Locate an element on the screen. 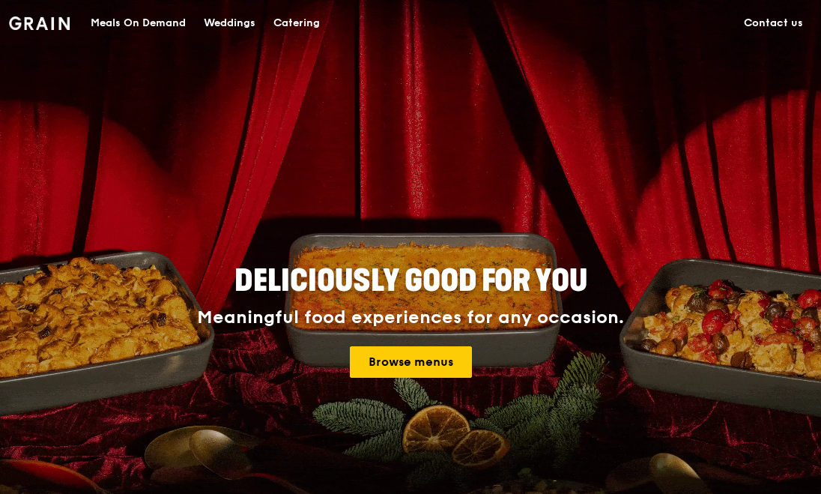  div: Meals On Demand is located at coordinates (138, 23).